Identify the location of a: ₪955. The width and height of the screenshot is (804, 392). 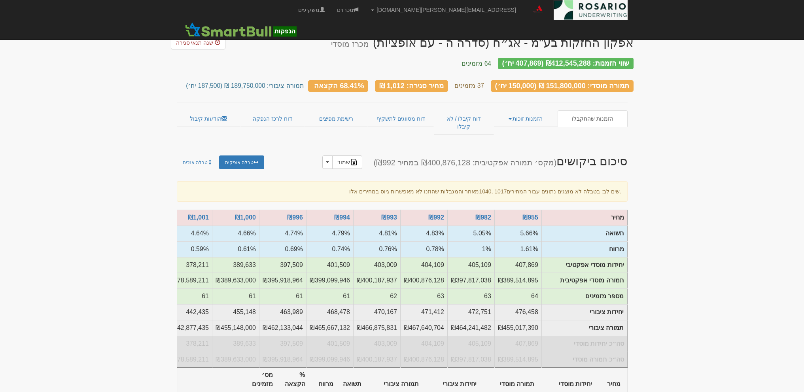
(530, 217).